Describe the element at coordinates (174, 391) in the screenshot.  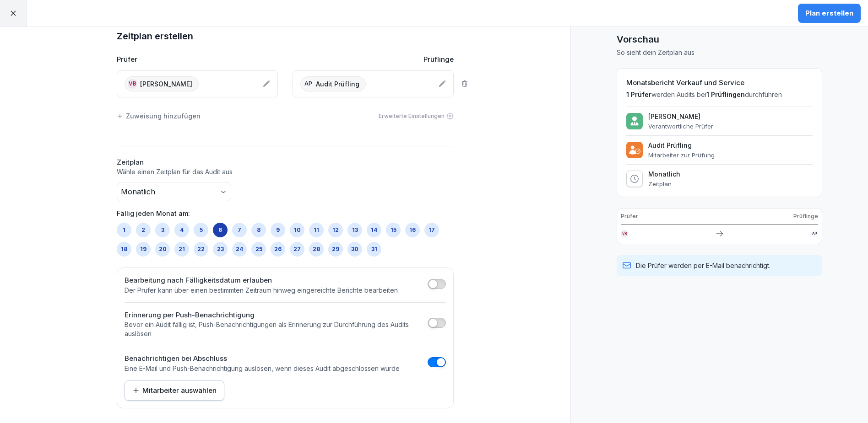
I see `div: Mitarbeiter auswählen` at that location.